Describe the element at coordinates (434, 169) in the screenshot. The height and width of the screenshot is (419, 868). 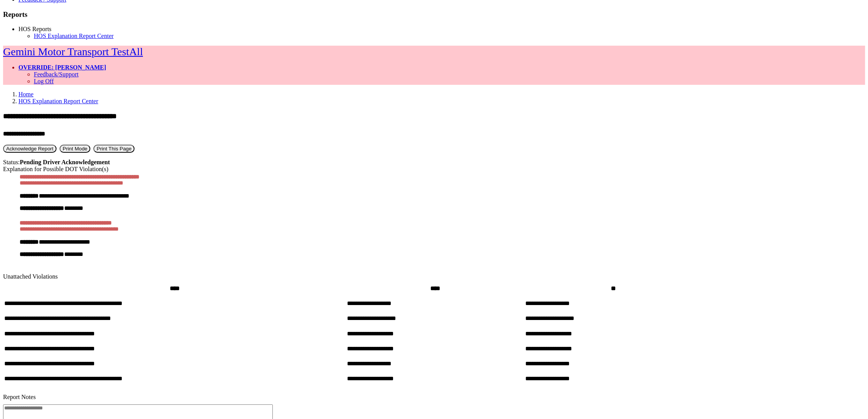
I see `div: Explanation for Possible DOT Violation(s)` at that location.